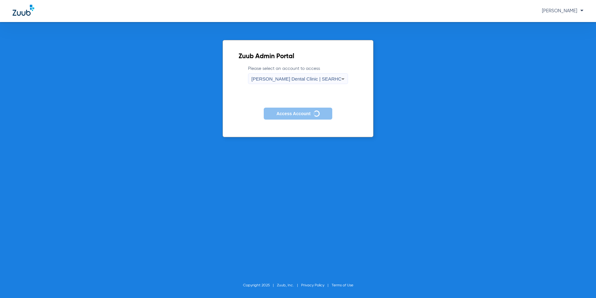 Image resolution: width=596 pixels, height=298 pixels. Describe the element at coordinates (298, 113) in the screenshot. I see `button: Access Account` at that location.